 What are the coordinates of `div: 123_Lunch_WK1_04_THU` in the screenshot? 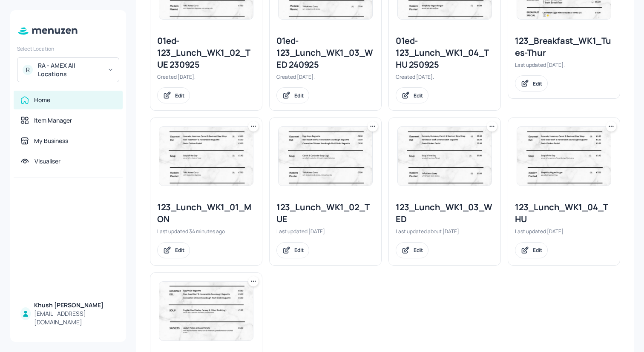 It's located at (564, 214).